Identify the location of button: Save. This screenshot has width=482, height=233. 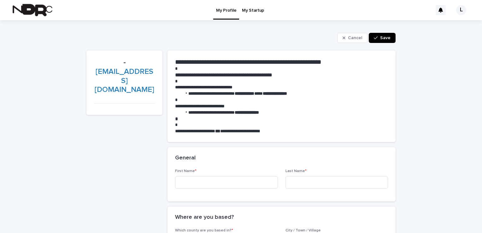
(382, 38).